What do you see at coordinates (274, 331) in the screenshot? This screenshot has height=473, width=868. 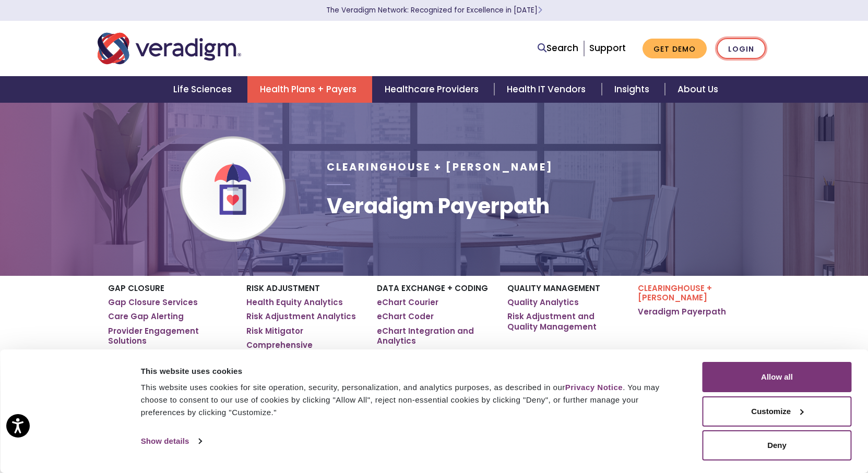 I see `a: Risk Mitigator` at bounding box center [274, 331].